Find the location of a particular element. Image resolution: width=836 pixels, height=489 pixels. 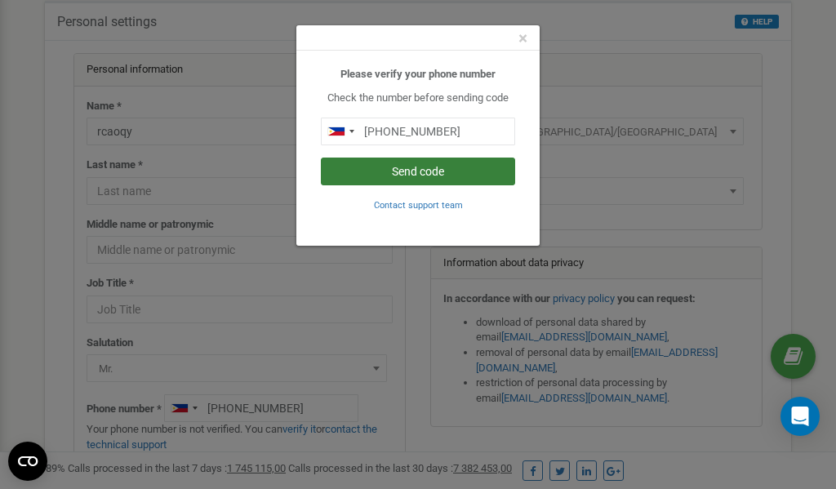

button: Close is located at coordinates (523, 38).